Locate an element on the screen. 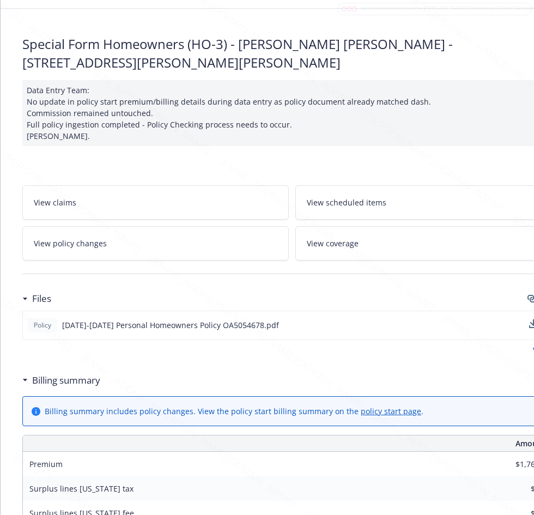 The width and height of the screenshot is (534, 515). a: View policy changes is located at coordinates (155, 243).